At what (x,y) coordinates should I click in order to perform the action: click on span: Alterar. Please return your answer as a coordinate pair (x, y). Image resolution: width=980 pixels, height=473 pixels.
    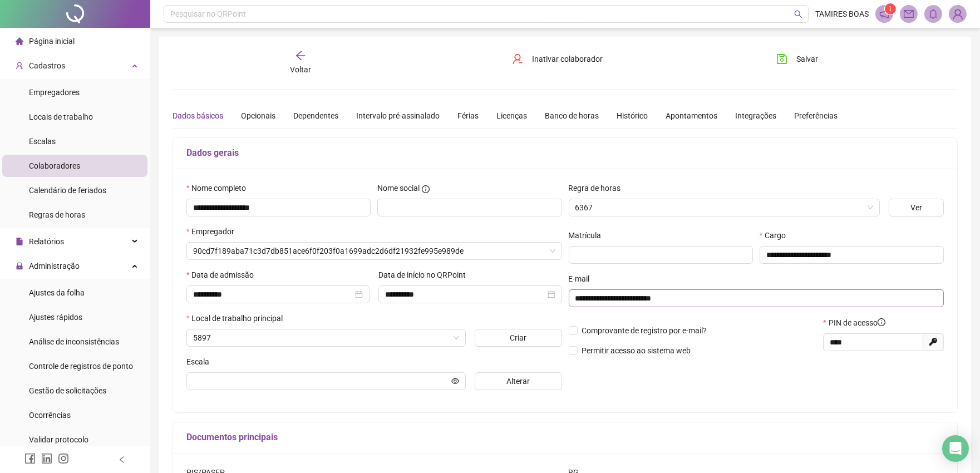
    Looking at the image, I should click on (518, 381).